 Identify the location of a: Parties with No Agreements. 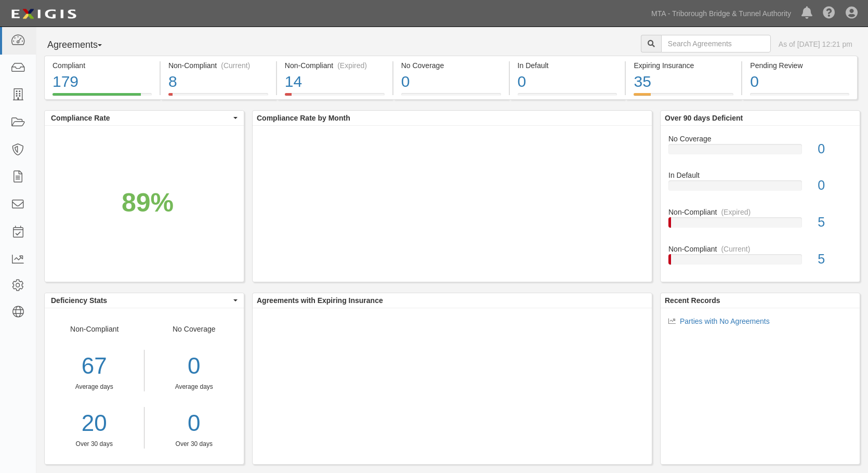
(724, 322).